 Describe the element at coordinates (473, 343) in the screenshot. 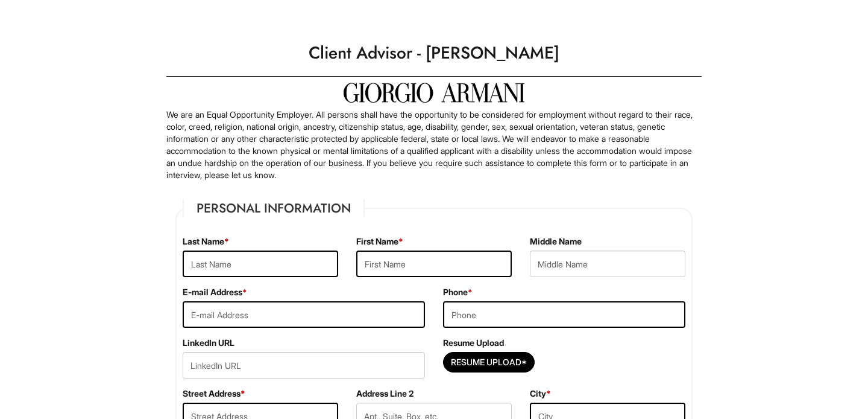

I see `label: Resume Upload` at that location.